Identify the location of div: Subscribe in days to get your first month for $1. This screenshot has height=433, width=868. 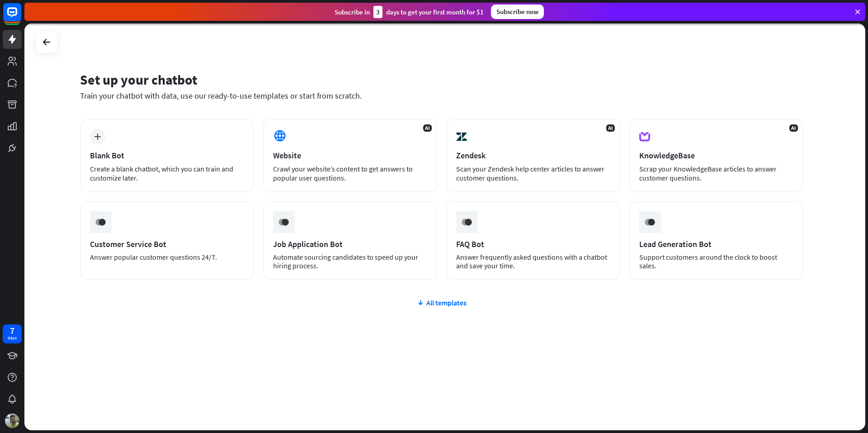
(409, 12).